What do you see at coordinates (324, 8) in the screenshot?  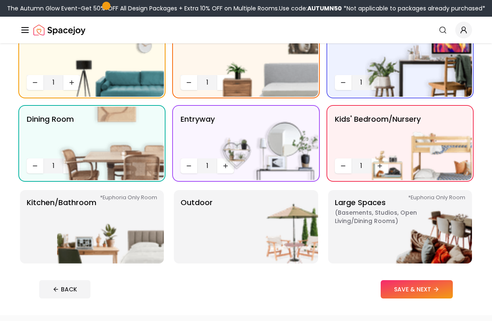 I see `b: AUTUMN50` at bounding box center [324, 8].